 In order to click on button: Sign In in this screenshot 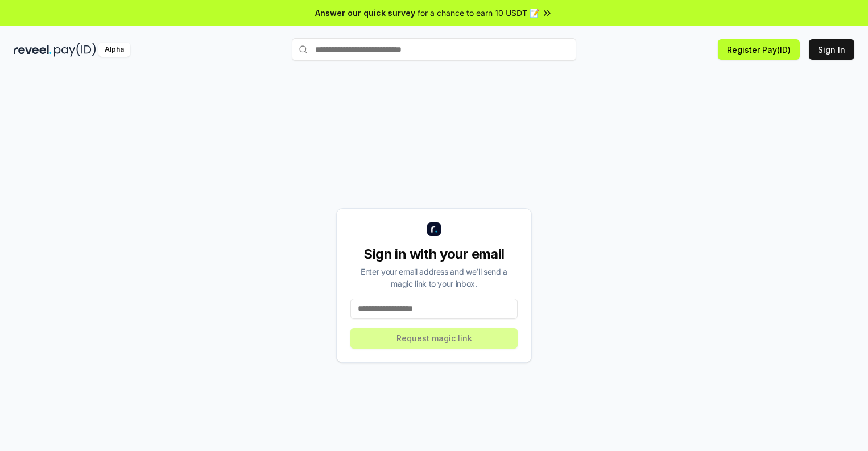, I will do `click(832, 50)`.